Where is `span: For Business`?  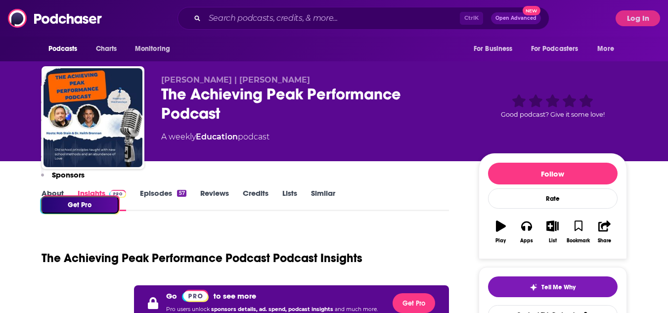
span: For Business is located at coordinates (493, 49).